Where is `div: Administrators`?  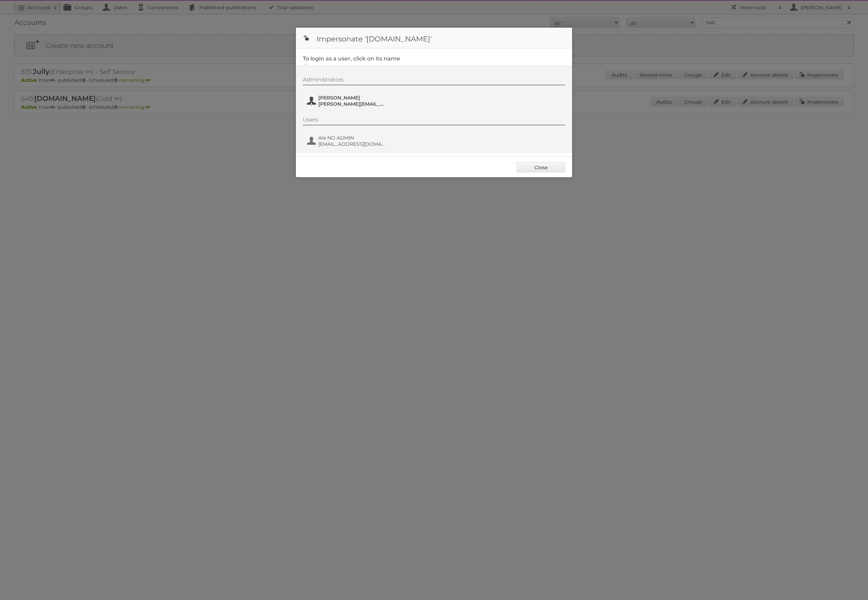
div: Administrators is located at coordinates (434, 81).